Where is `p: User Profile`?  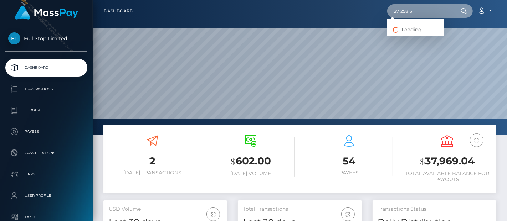 p: User Profile is located at coordinates (46, 196).